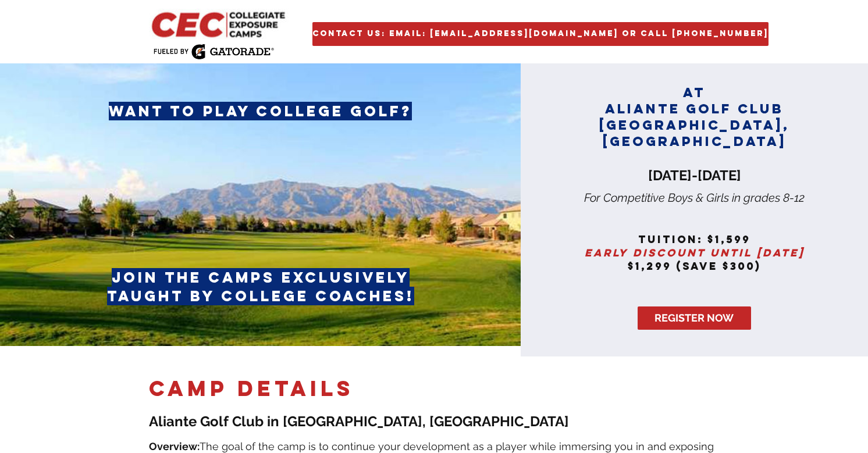 The width and height of the screenshot is (868, 453). What do you see at coordinates (694, 317) in the screenshot?
I see `span: REGISTER NOW` at bounding box center [694, 317].